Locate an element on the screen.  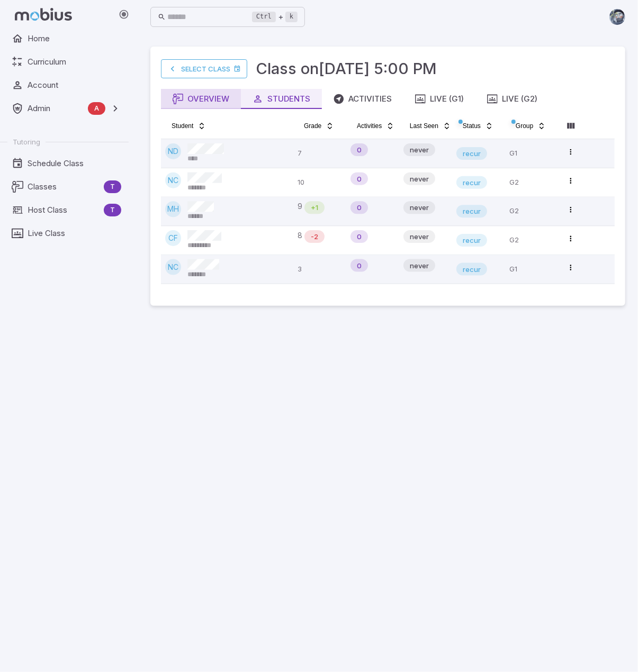
div: Activities is located at coordinates (362, 99).